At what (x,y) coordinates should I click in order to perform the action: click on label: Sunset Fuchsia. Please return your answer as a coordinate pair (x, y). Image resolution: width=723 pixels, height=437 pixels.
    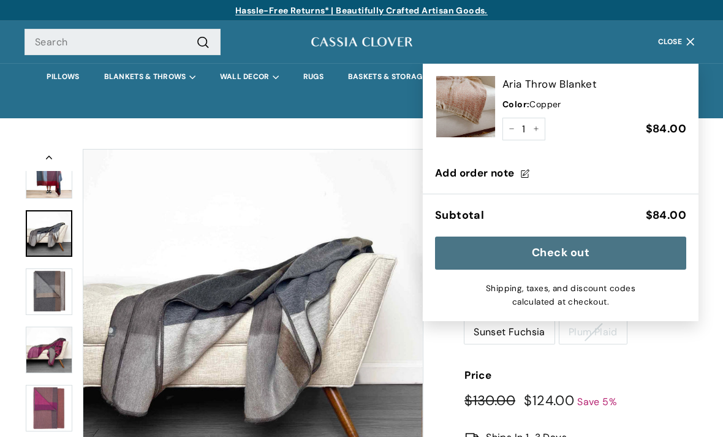
    Looking at the image, I should click on (509, 332).